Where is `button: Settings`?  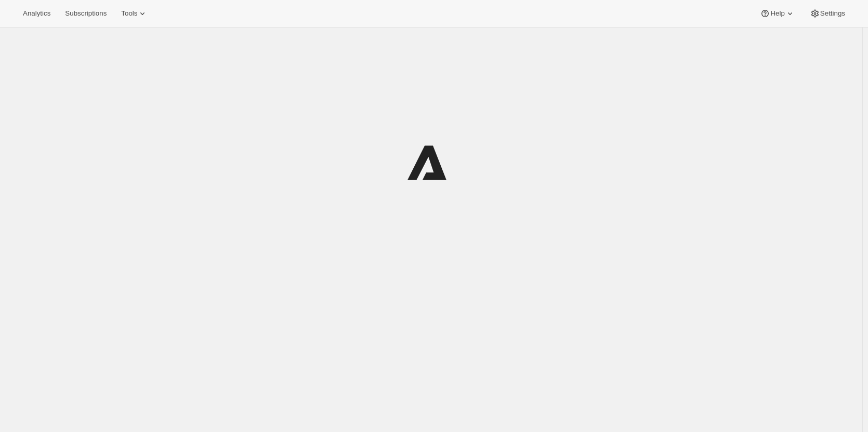 button: Settings is located at coordinates (828, 13).